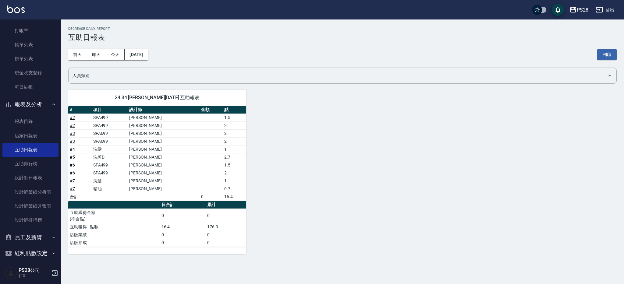 The width and height of the screenshot is (624, 284). I want to click on input: 人員名稱, so click(338, 76).